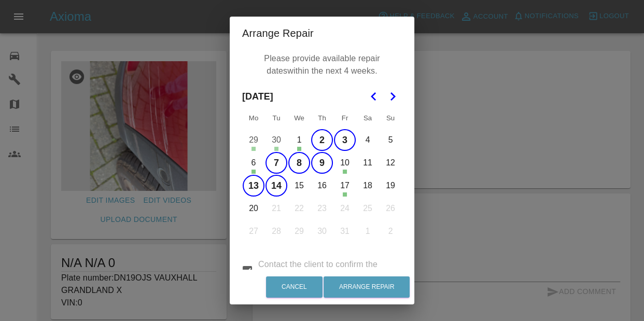 The image size is (644, 321). I want to click on button: Monday, October 27th, 2025, so click(254, 231).